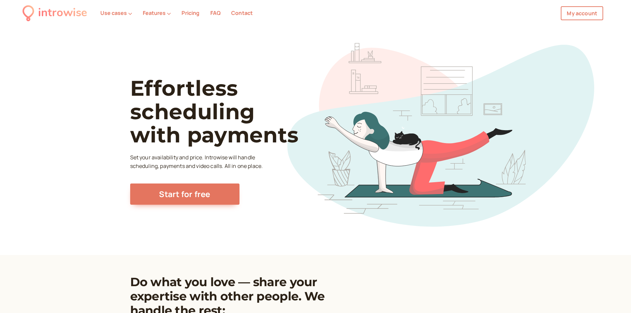 Image resolution: width=631 pixels, height=313 pixels. What do you see at coordinates (197, 162) in the screenshot?
I see `p: Set your availability and price. Introwise will handle scheduling, payments and video calls. All ...` at bounding box center [197, 162].